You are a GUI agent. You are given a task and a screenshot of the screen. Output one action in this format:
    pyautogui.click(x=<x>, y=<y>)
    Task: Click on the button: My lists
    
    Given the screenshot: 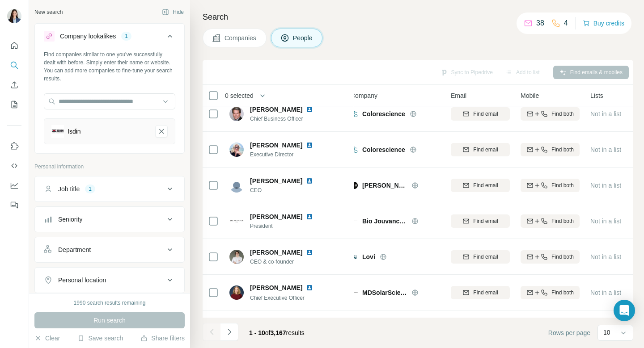 What is the action you would take?
    pyautogui.click(x=14, y=105)
    